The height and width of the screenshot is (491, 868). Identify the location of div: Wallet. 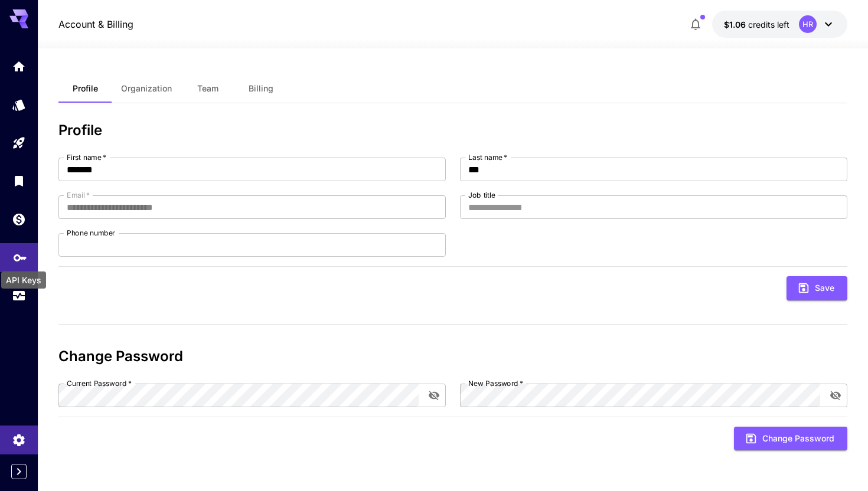
(19, 219).